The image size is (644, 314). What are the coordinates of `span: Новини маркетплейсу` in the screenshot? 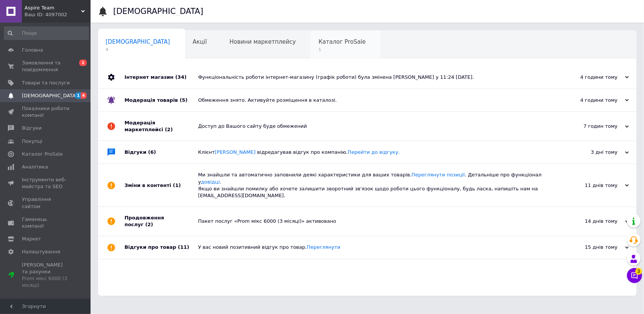 It's located at (263, 42).